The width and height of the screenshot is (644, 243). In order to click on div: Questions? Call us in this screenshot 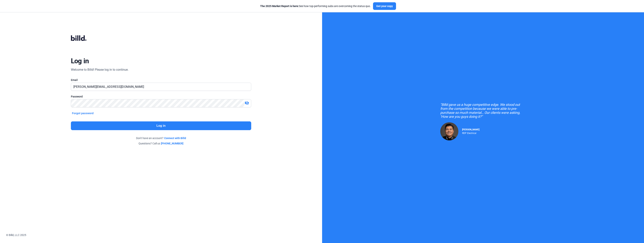, I will do `click(161, 144)`.